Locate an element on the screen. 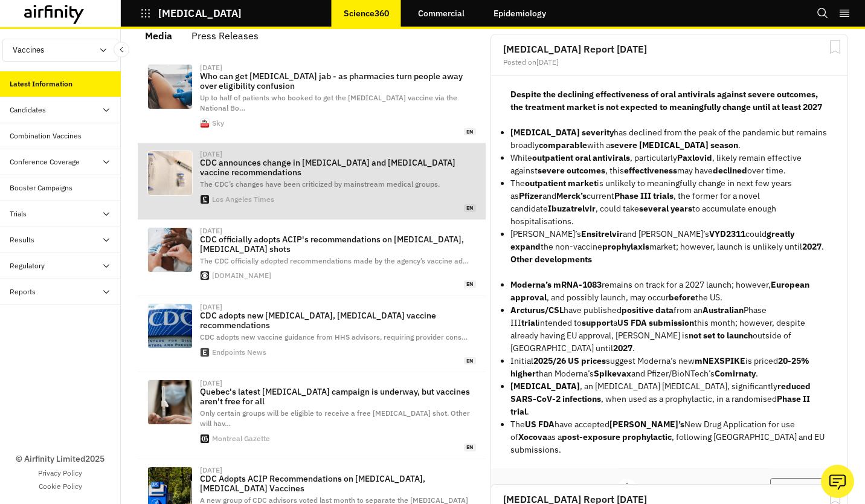 The width and height of the screenshot is (865, 504). strong: Comirnaty is located at coordinates (735, 373).